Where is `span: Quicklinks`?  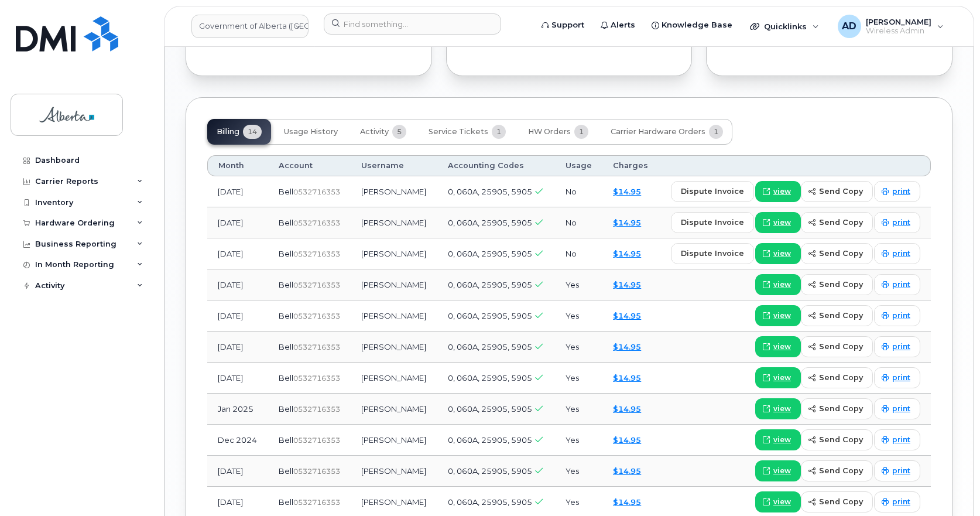 span: Quicklinks is located at coordinates (785, 26).